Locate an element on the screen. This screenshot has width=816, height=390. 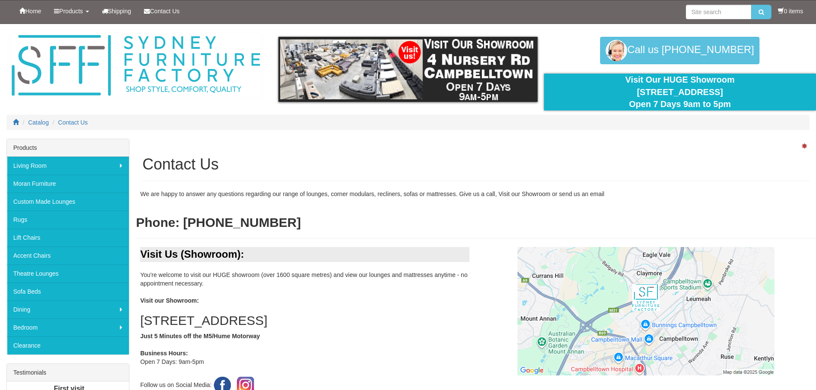
span: Home is located at coordinates (33, 11).